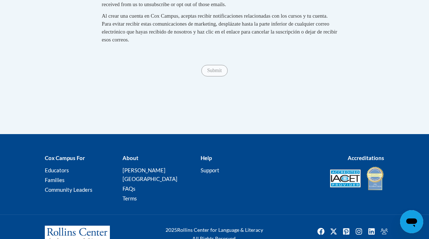  Describe the element at coordinates (321, 232) in the screenshot. I see `a: Facebook` at that location.